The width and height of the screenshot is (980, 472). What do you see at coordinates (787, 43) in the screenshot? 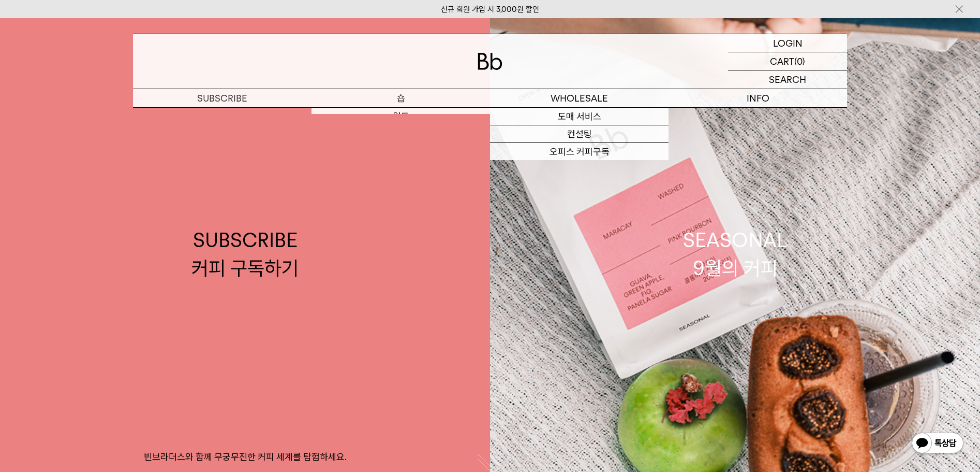
I see `p: LOGIN` at bounding box center [787, 43].